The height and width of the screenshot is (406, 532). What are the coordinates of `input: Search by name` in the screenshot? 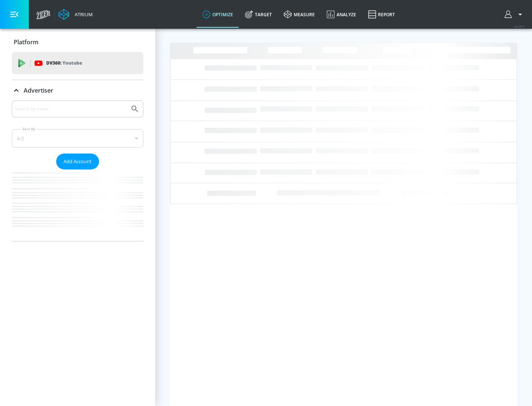 It's located at (71, 109).